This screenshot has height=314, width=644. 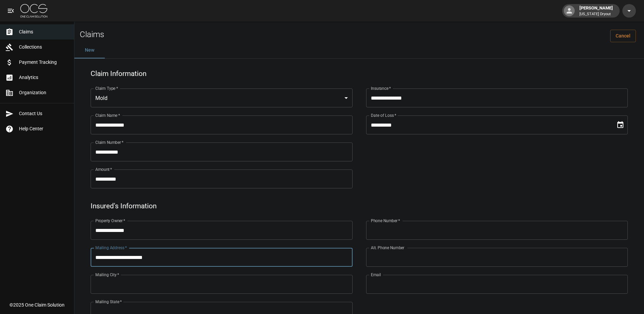 I want to click on label: Mailing Address, so click(x=111, y=247).